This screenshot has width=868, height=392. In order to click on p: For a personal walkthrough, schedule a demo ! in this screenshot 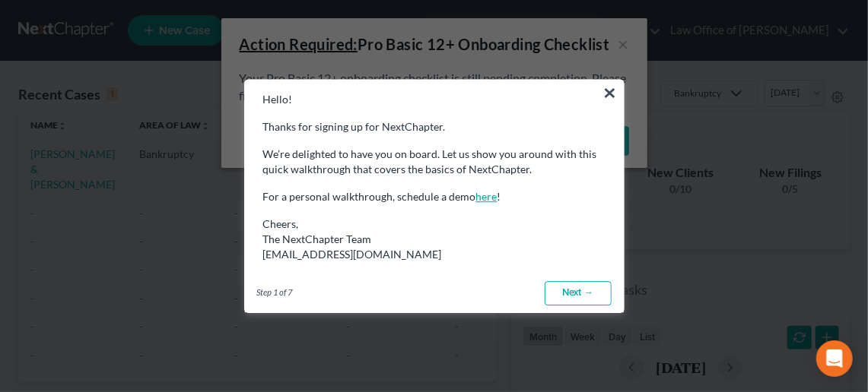, I will do `click(435, 197)`.